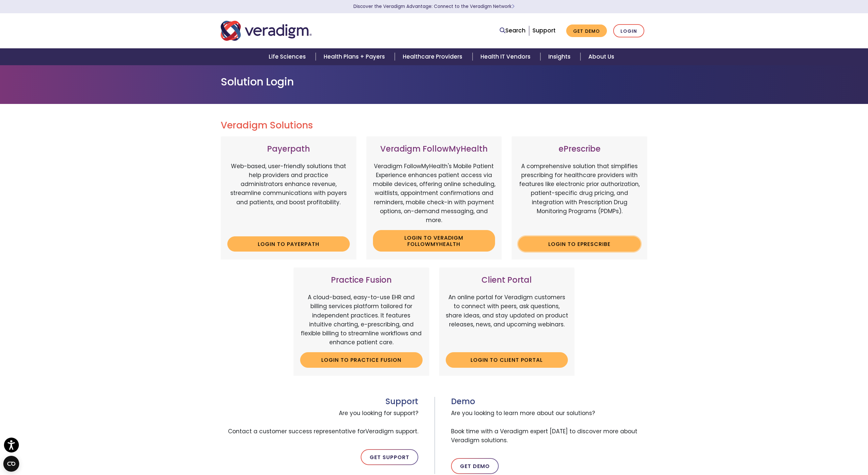  Describe the element at coordinates (266, 31) in the screenshot. I see `a: Veradigm logo` at that location.